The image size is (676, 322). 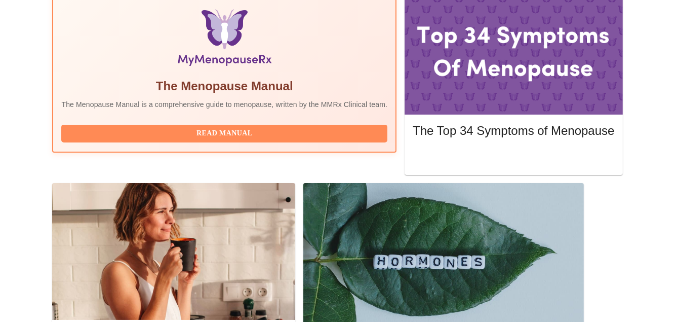 I want to click on p: The Menopause Manual is a comprehensive guide to menopause, written by the MMRx Clinical team., so click(x=224, y=104).